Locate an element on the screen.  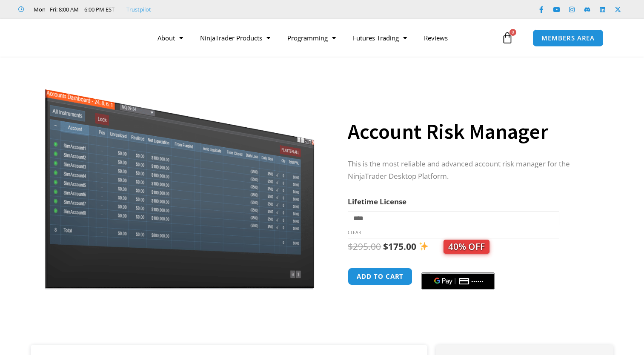
span: 0 is located at coordinates (513, 32).